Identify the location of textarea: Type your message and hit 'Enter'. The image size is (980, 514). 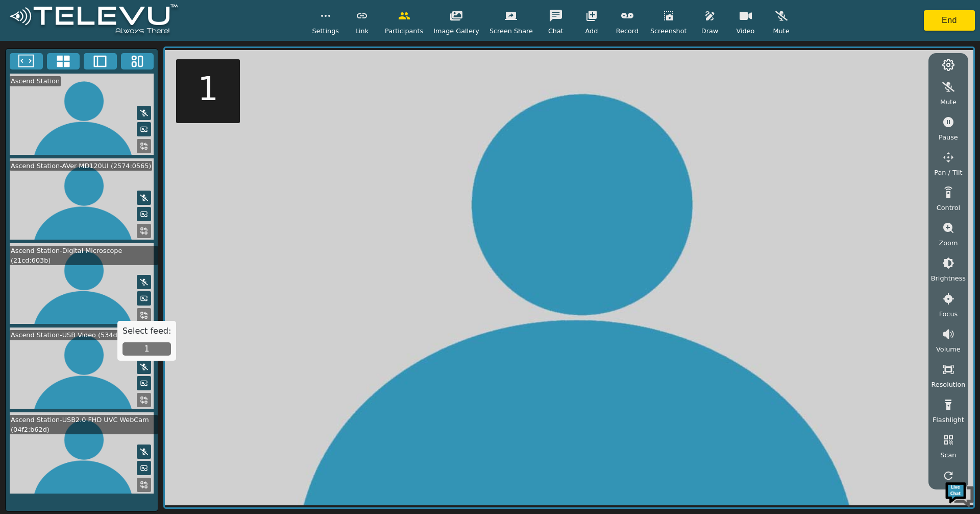
(100, 297).